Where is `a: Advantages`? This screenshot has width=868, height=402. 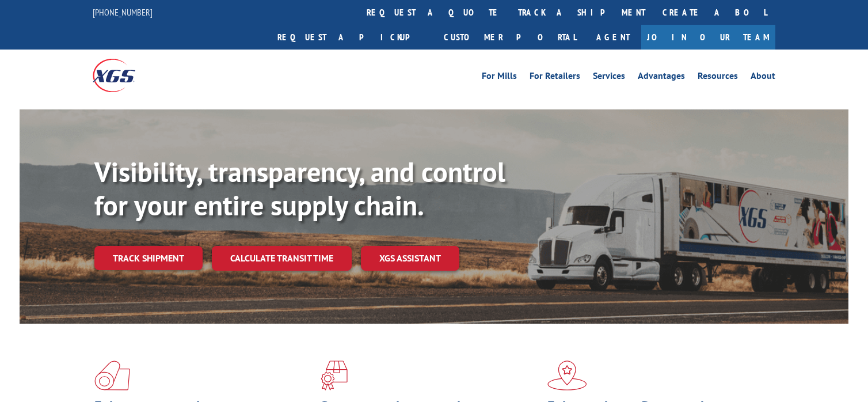
a: Advantages is located at coordinates (662, 78).